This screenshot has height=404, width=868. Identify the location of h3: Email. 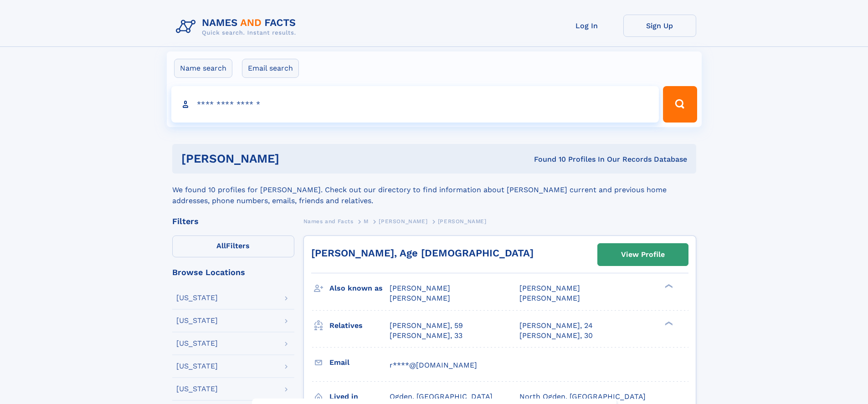
(360, 363).